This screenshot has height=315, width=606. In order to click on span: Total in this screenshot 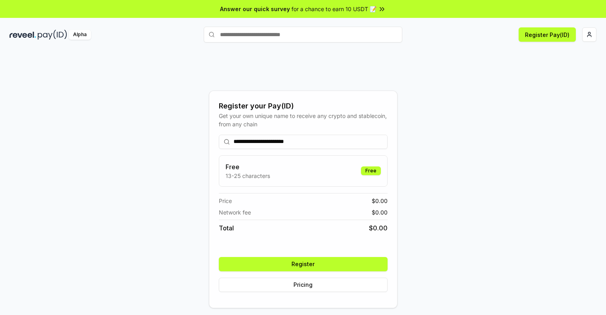, I will do `click(226, 228)`.